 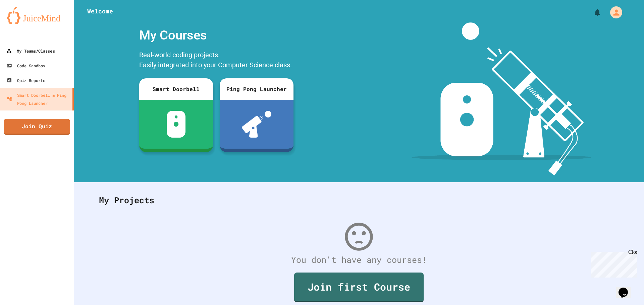 What do you see at coordinates (38, 99) in the screenshot?
I see `div: Smart Doorbell & Ping Pong Launcher` at bounding box center [38, 99].